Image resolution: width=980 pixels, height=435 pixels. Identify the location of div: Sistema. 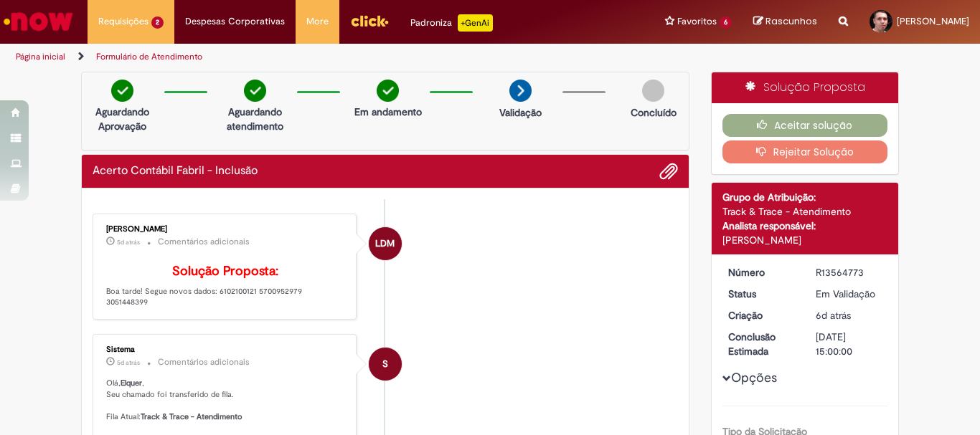
(226, 349).